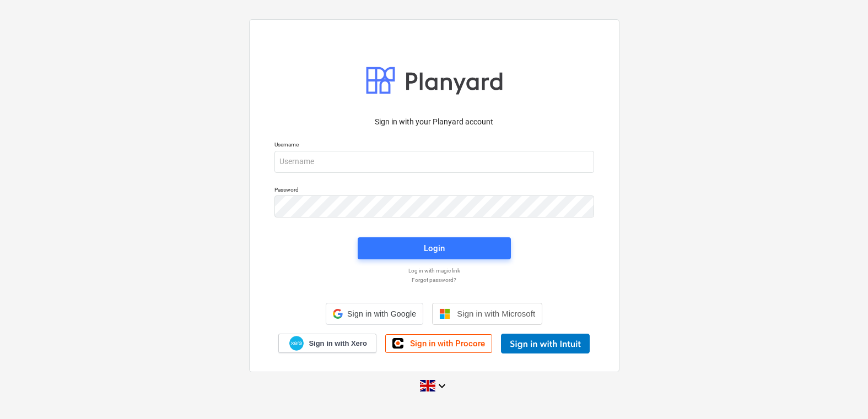 The image size is (868, 419). What do you see at coordinates (374, 314) in the screenshot?
I see `div: Sign in with Google` at bounding box center [374, 314].